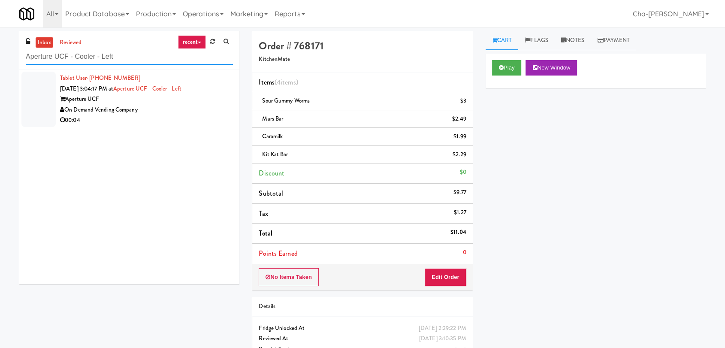  I want to click on span: Sour Gummy Worms, so click(286, 100).